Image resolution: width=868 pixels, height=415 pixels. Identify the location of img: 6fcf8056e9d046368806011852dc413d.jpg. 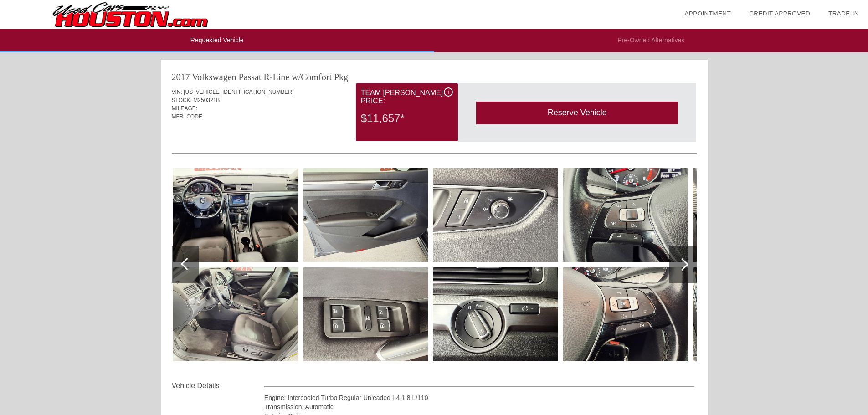
(755, 314).